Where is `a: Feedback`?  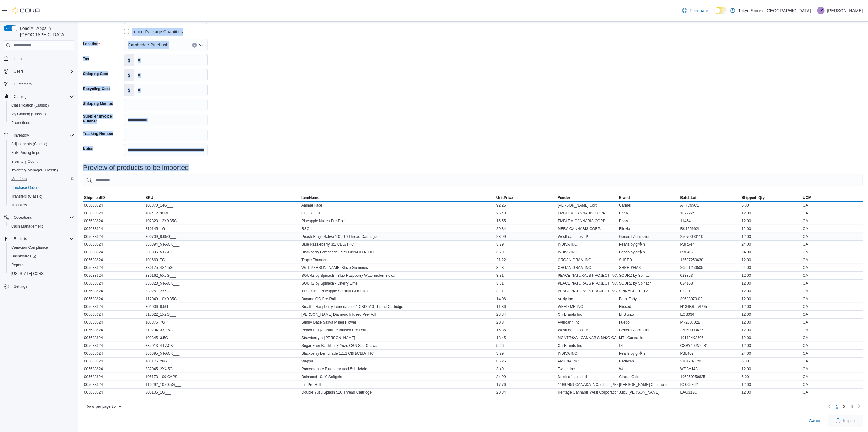 a: Feedback is located at coordinates (695, 11).